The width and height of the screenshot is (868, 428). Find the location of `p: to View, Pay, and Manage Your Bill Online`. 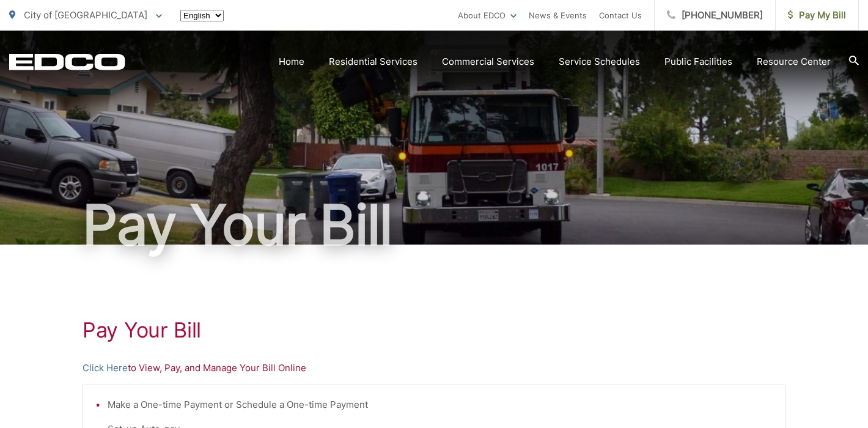

p: to View, Pay, and Manage Your Bill Online is located at coordinates (434, 368).